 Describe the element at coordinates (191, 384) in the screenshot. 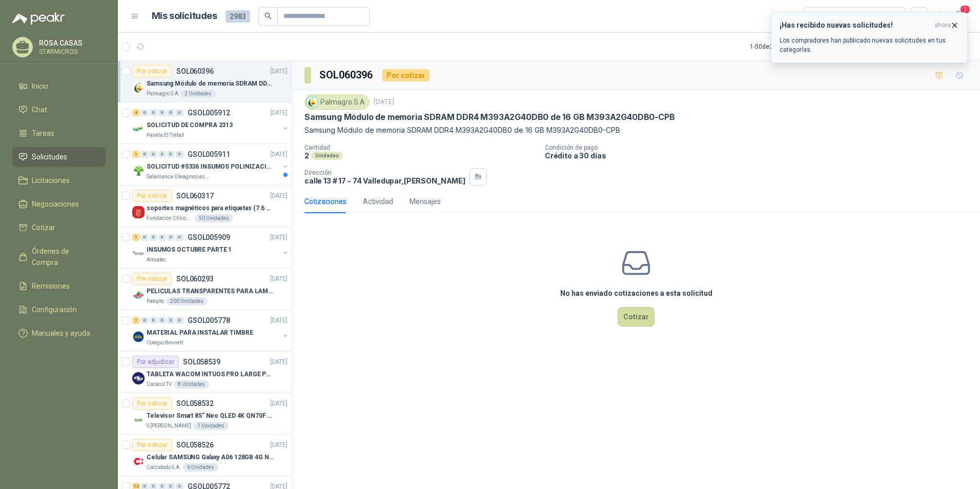

I see `div: 8 Unidades` at that location.